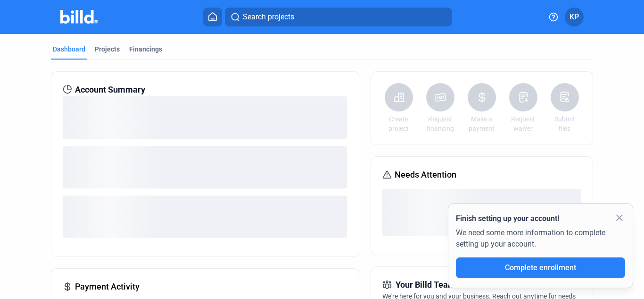 The image size is (644, 299). Describe the element at coordinates (574, 17) in the screenshot. I see `button: KP` at that location.